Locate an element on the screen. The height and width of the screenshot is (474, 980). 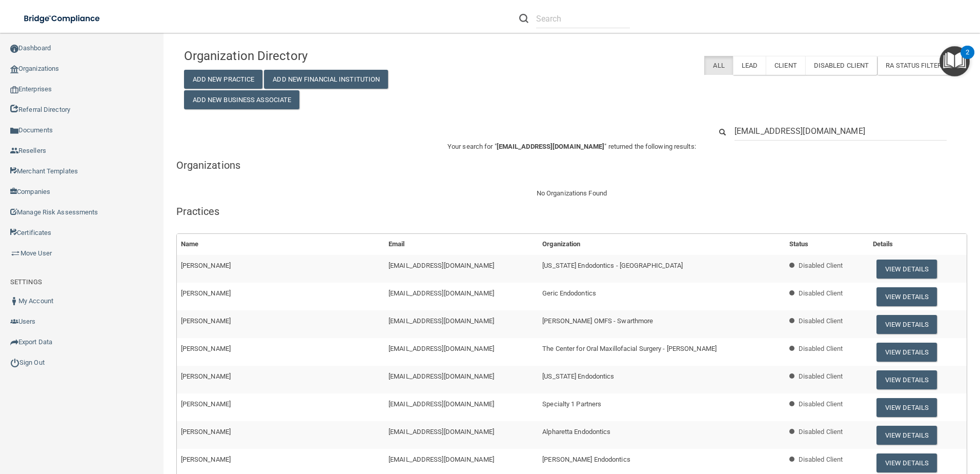
th: Organization is located at coordinates (661, 244).